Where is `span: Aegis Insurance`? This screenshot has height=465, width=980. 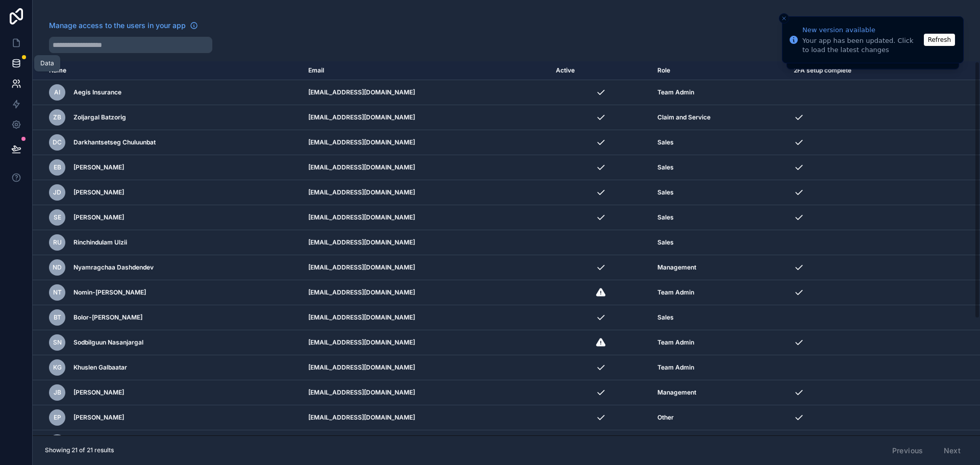
span: Aegis Insurance is located at coordinates (97, 92).